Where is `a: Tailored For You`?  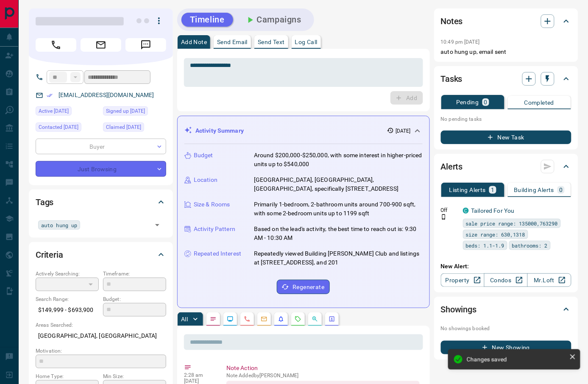
a: Tailored For You is located at coordinates (493, 211).